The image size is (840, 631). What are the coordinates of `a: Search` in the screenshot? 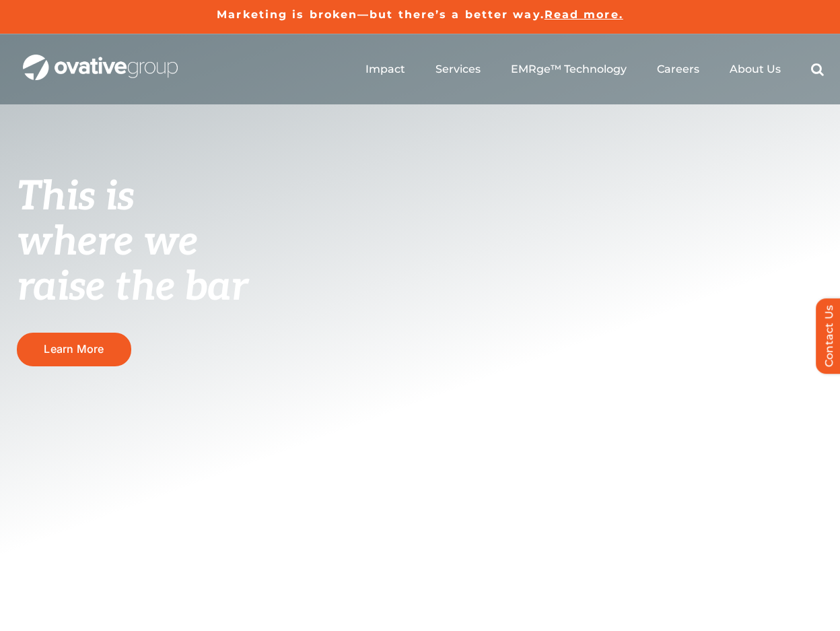 It's located at (817, 70).